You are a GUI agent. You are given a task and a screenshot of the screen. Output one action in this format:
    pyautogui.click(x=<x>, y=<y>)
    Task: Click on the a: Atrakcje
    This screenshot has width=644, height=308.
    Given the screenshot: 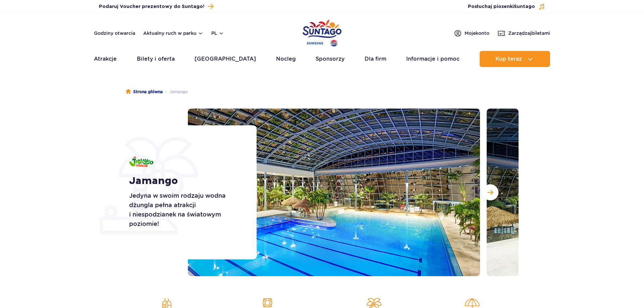 What is the action you would take?
    pyautogui.click(x=105, y=59)
    